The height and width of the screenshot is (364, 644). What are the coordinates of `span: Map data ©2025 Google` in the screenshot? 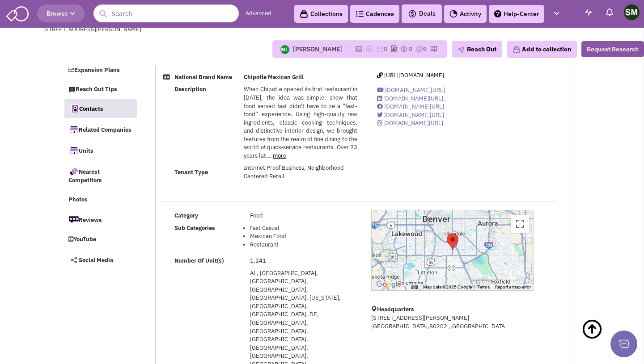 It's located at (447, 287).